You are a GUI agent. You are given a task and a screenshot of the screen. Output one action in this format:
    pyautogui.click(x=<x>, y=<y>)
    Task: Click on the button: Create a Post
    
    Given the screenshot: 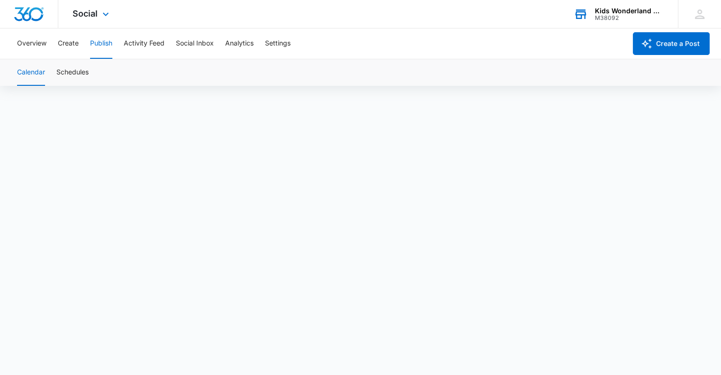 What is the action you would take?
    pyautogui.click(x=672, y=44)
    